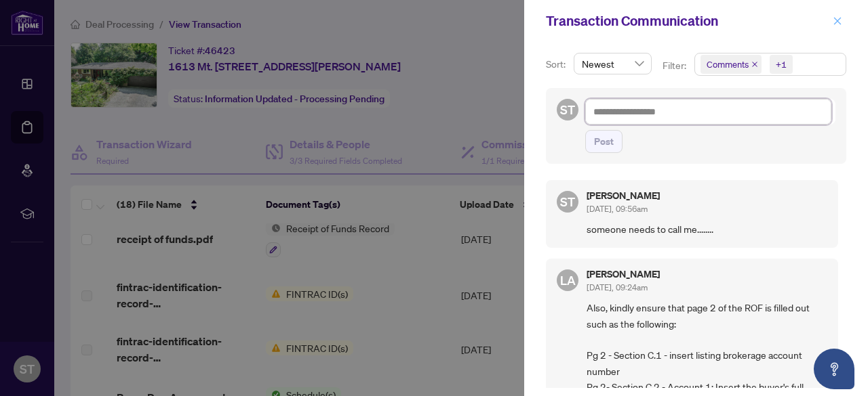  I want to click on p: Sort:, so click(557, 65).